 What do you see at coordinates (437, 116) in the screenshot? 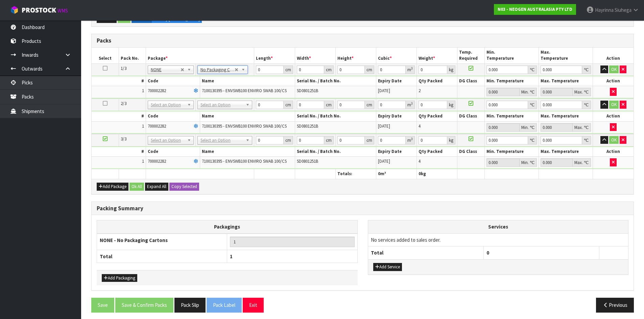
I see `th: Qty Packed` at bounding box center [437, 116].